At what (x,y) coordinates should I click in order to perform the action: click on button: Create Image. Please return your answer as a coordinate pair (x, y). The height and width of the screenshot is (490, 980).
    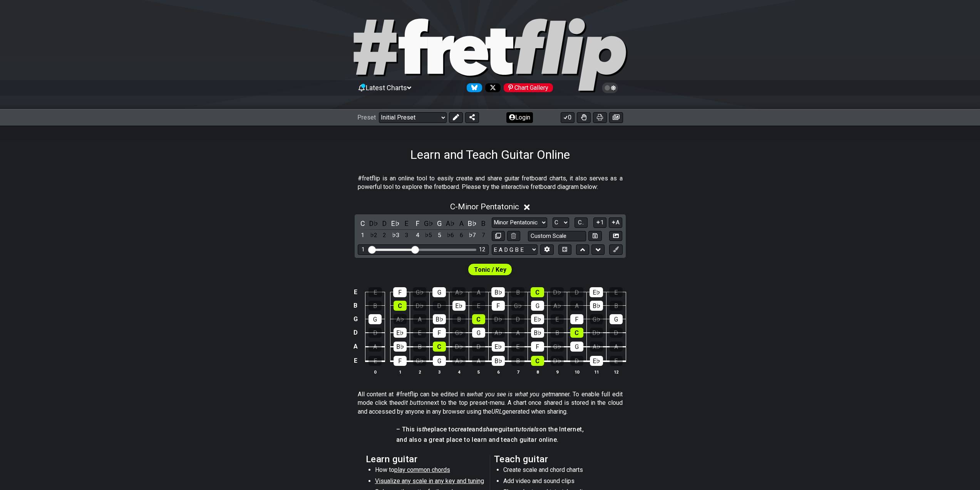
    Looking at the image, I should click on (616, 236).